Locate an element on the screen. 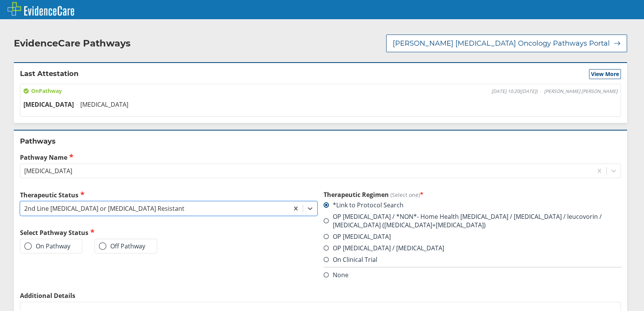  label: On Pathway is located at coordinates (47, 246).